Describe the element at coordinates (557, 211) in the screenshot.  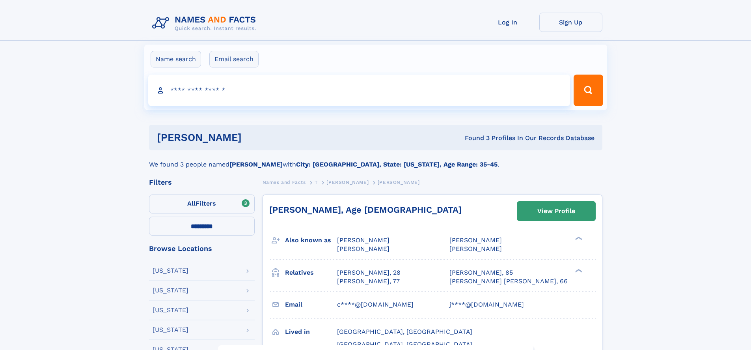
I see `a: View Profile` at that location.